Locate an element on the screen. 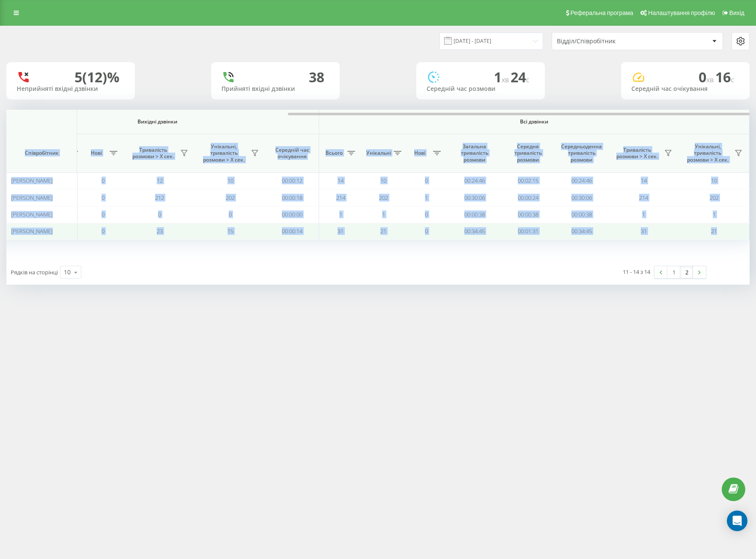  span: 12 is located at coordinates (160, 181).